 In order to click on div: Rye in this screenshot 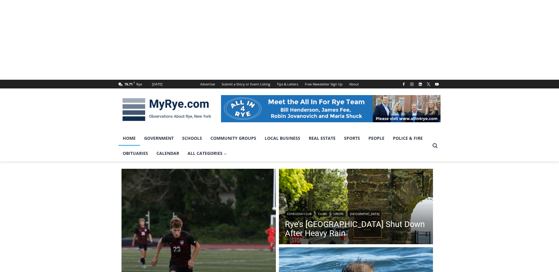, I will do `click(139, 84)`.